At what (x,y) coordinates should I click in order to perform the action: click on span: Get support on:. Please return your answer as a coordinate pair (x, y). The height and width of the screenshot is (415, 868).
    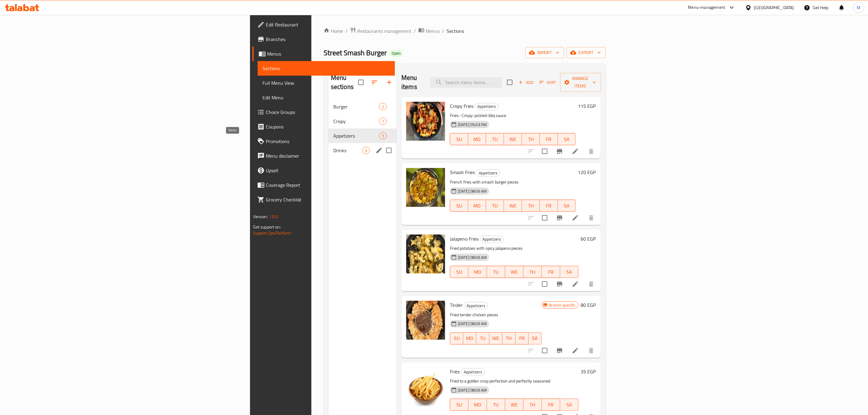
    Looking at the image, I should click on (267, 227).